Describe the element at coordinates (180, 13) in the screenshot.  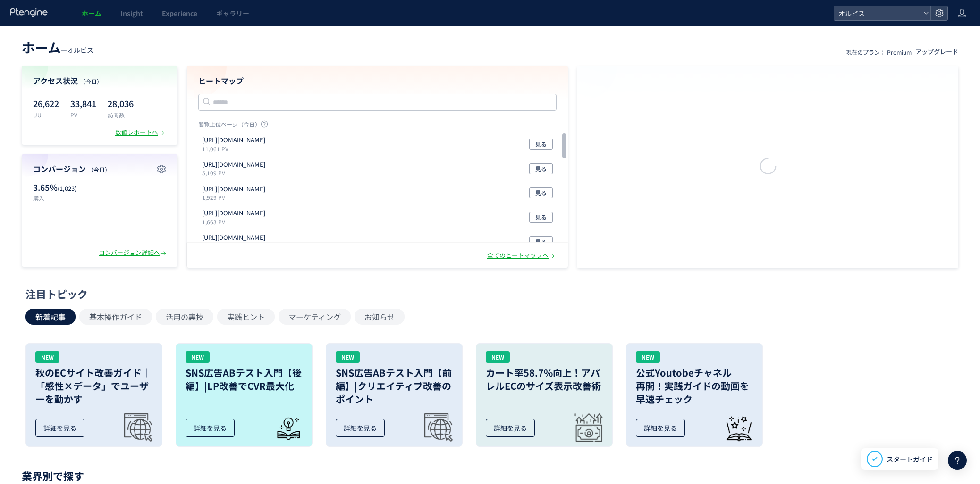
I see `span: Experience` at that location.